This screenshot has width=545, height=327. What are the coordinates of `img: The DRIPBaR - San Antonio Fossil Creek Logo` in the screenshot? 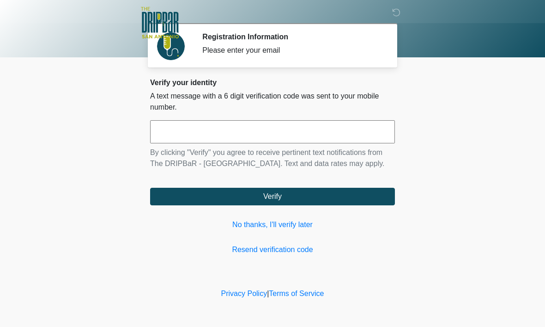 It's located at (160, 23).